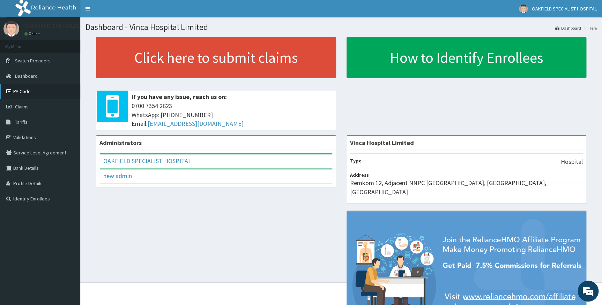 This screenshot has height=305, width=602. What do you see at coordinates (568, 28) in the screenshot?
I see `a: Dashboard` at bounding box center [568, 28].